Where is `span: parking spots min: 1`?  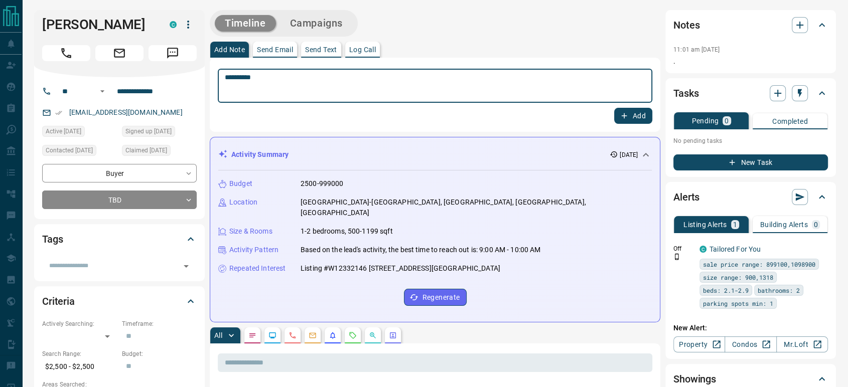
span: parking spots min: 1 is located at coordinates (738, 304).